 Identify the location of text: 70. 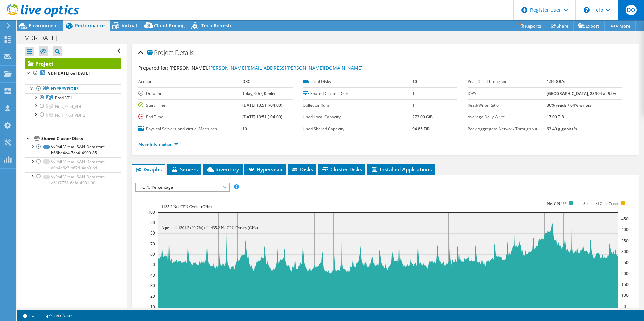
(153, 244).